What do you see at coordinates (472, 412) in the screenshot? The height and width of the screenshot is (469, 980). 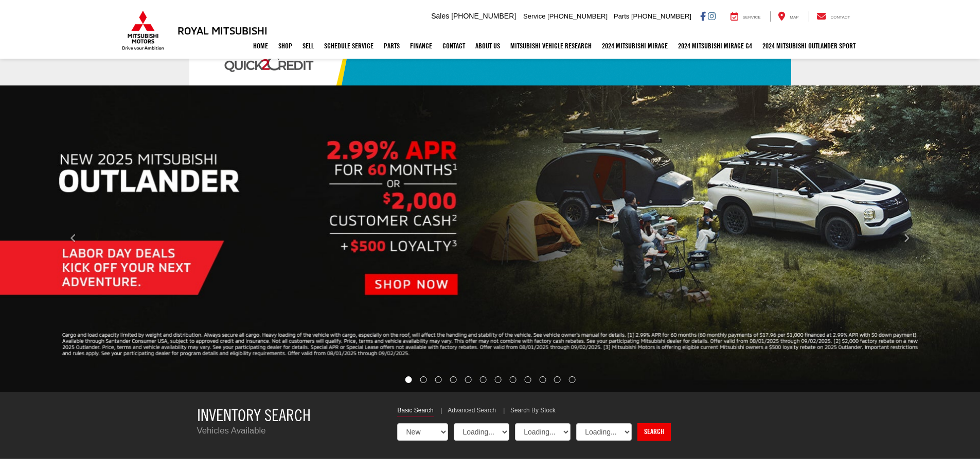 I see `a: Advanced Search` at bounding box center [472, 412].